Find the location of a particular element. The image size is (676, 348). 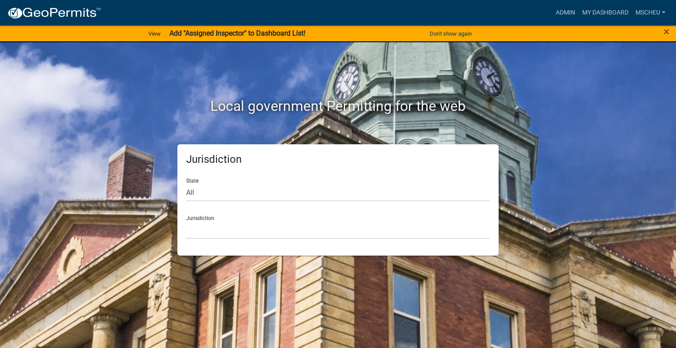

a: Admin is located at coordinates (566, 13).